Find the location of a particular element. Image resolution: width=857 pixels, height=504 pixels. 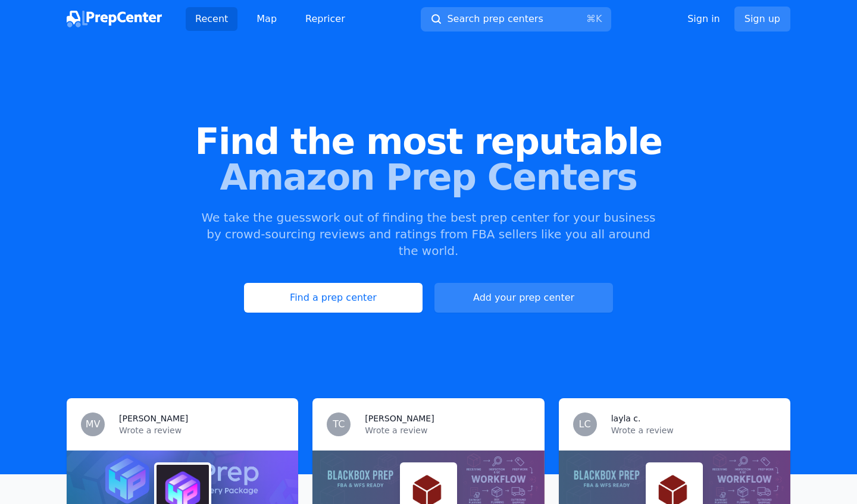

h3: layla c. is located at coordinates (626, 419).